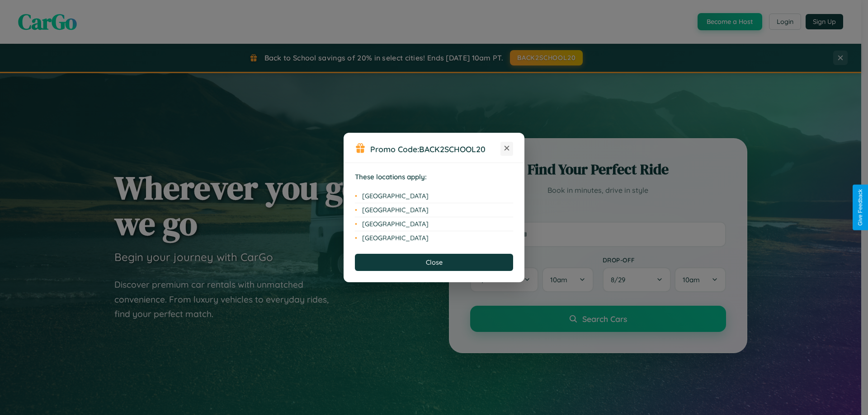 The width and height of the screenshot is (868, 415). I want to click on h3: Promo Code:, so click(435, 149).